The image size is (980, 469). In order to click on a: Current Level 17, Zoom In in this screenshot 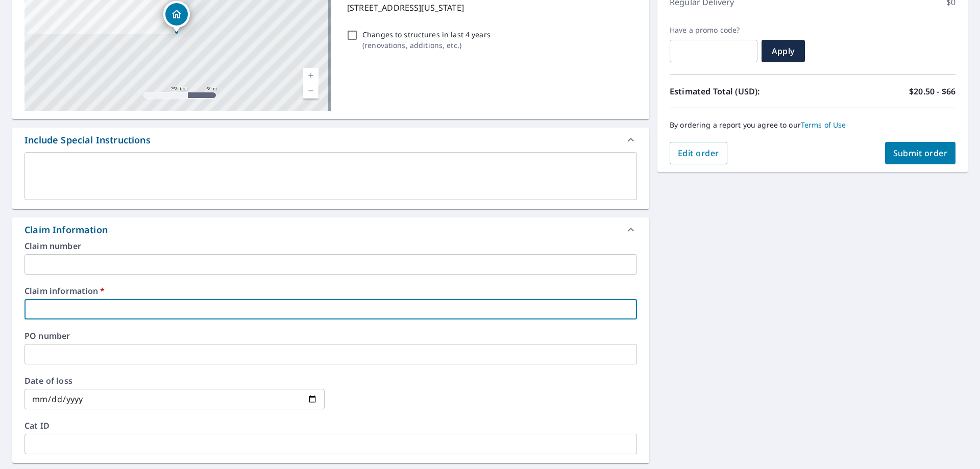, I will do `click(311, 76)`.